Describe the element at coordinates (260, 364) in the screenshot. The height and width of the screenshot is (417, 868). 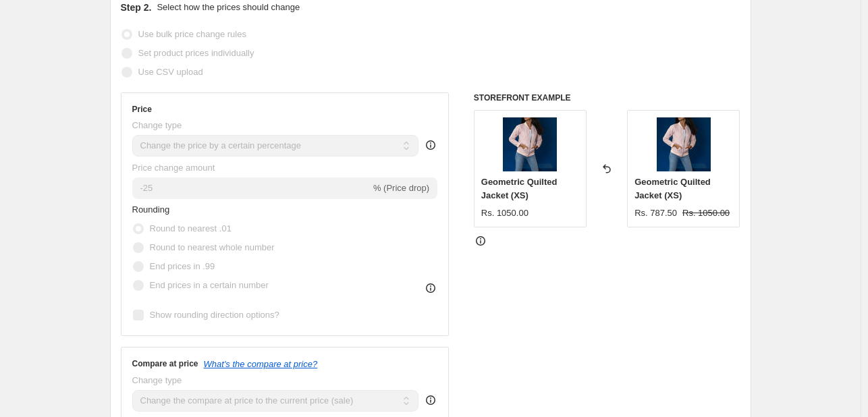
I see `button: What's the compare at price?` at that location.